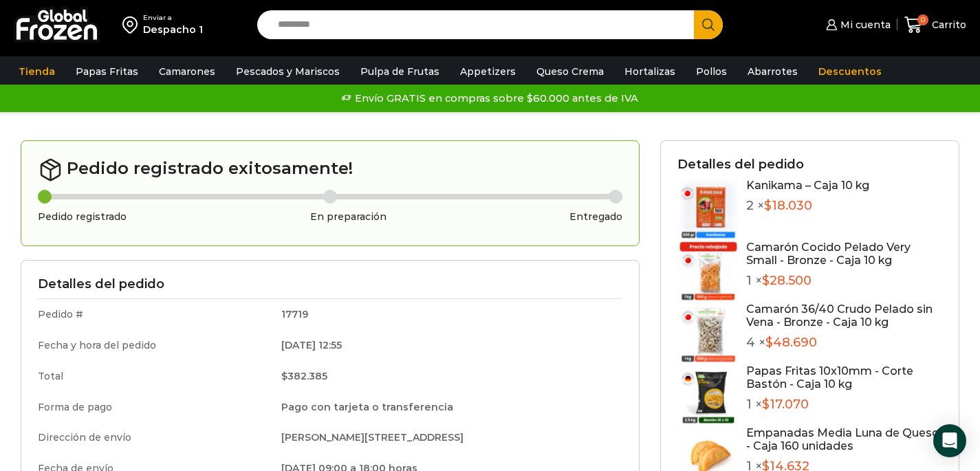 The image size is (980, 471). I want to click on a: Tienda, so click(37, 72).